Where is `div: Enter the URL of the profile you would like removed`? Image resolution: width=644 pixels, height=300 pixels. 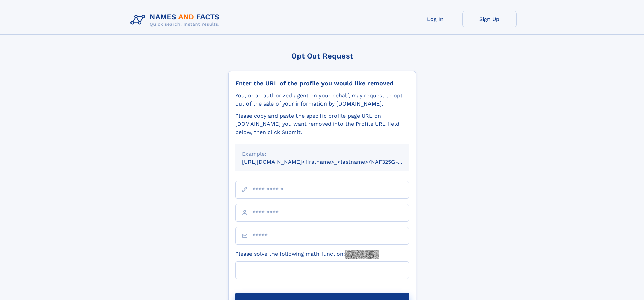 div: Enter the URL of the profile you would like removed is located at coordinates (322, 83).